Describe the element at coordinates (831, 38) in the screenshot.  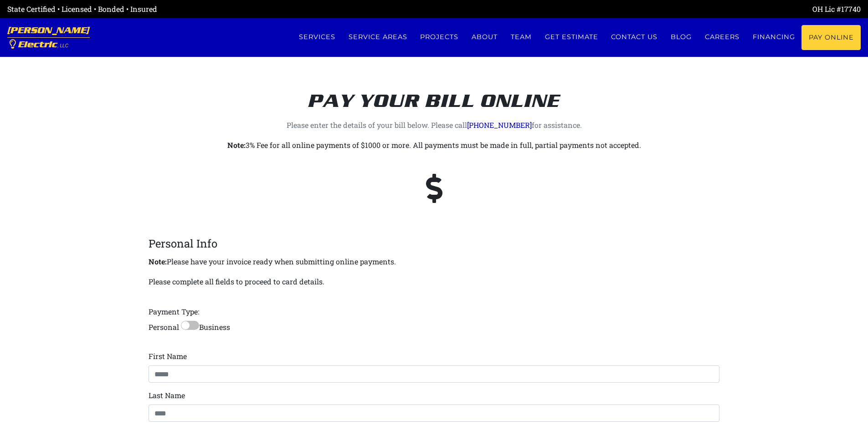
I see `a: Pay Online` at that location.